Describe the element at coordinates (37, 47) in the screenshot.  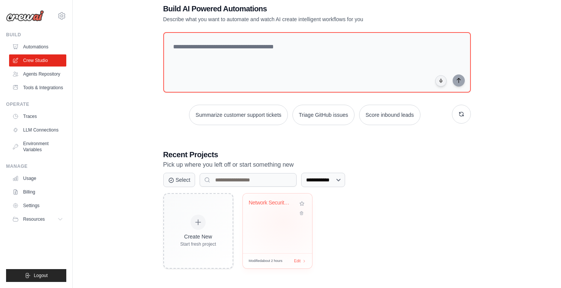
I see `a: Automations` at that location.